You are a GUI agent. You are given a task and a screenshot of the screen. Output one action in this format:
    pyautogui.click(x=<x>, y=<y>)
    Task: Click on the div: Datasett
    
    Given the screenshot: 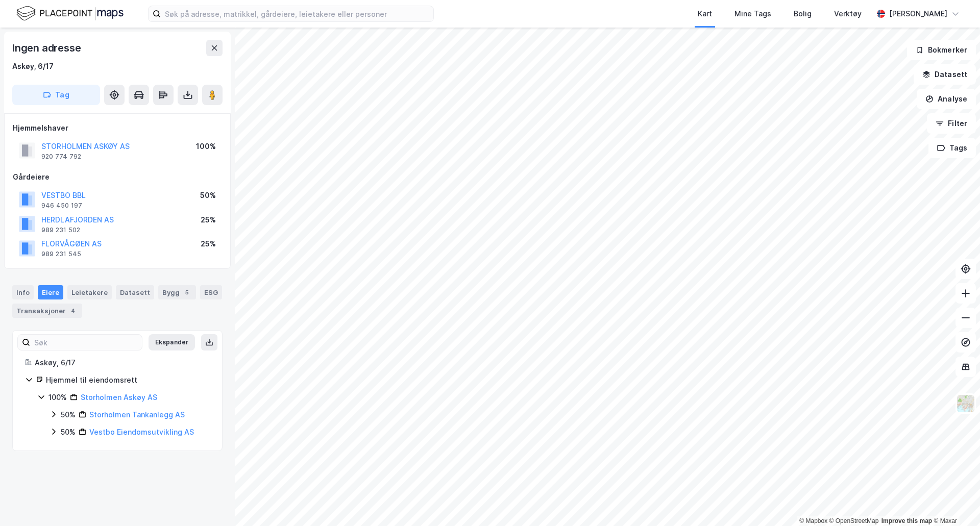 What is the action you would take?
    pyautogui.click(x=134, y=292)
    